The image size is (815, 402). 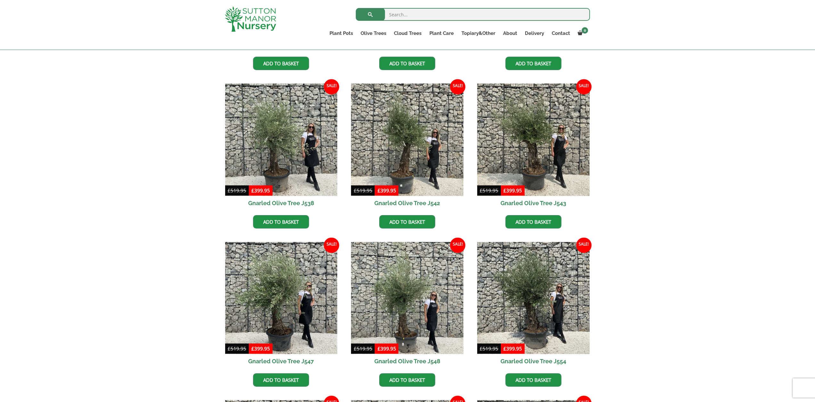 I want to click on a: Add to basket: “Gnarled Olive Tree J535”, so click(x=533, y=63).